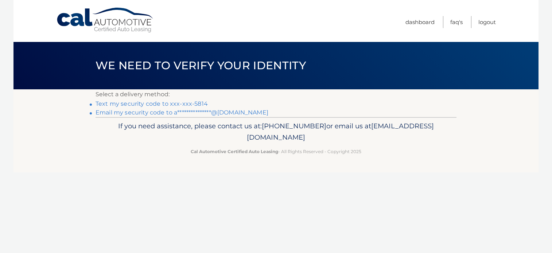  Describe the element at coordinates (276, 94) in the screenshot. I see `p: Select a delivery method:` at that location.